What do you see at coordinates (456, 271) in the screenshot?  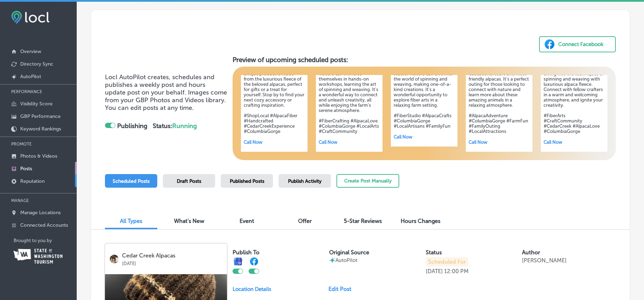 I see `p: 12:00 PM` at bounding box center [456, 271].